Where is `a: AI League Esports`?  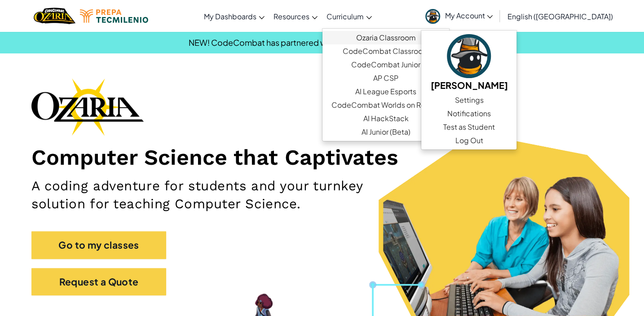 a: AI League Esports is located at coordinates (386, 91).